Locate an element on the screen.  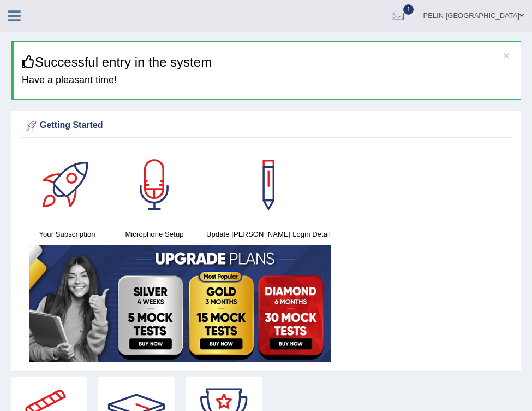
img: small5.jpg is located at coordinates (179, 303).